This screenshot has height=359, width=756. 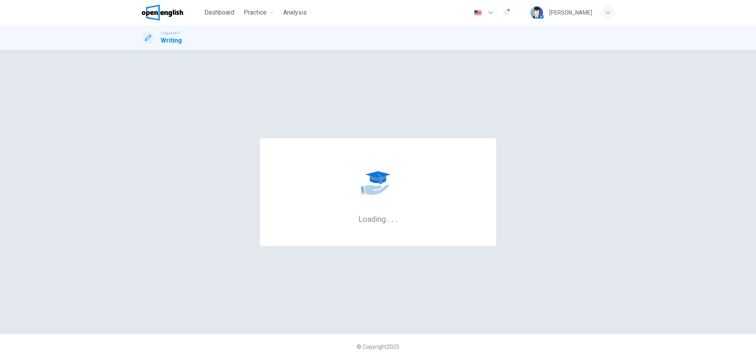 What do you see at coordinates (259, 13) in the screenshot?
I see `button: Practice` at bounding box center [259, 13].